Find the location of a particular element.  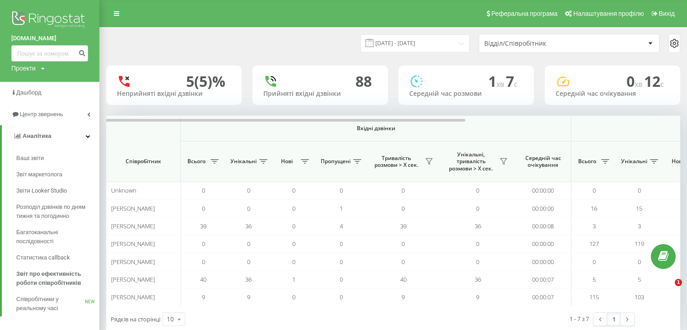

td: 00:00:07 is located at coordinates (543, 297).